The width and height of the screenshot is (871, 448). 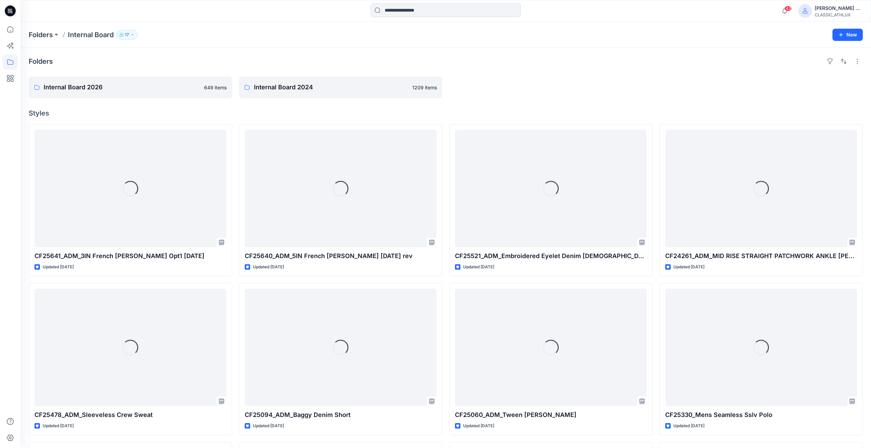 I want to click on p: Internal Board 2024, so click(x=331, y=87).